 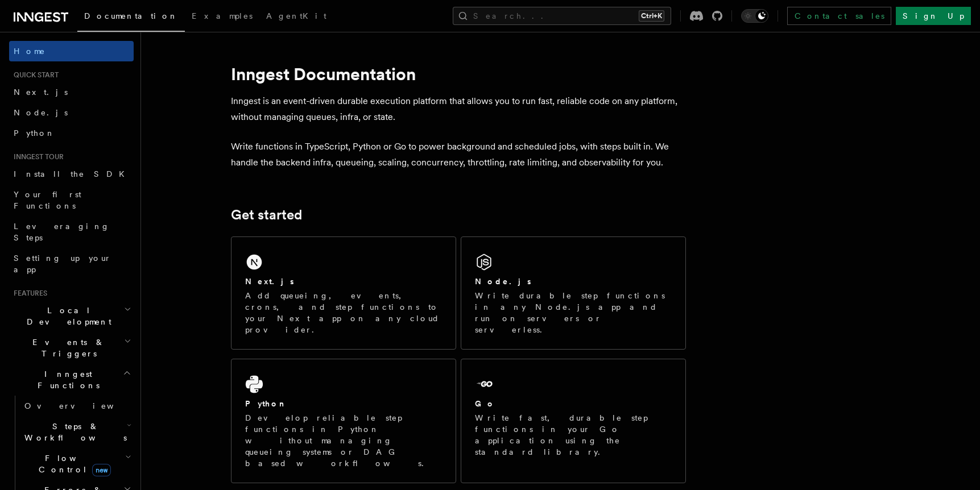 I want to click on a: Node.jsWrite durable step functions in any Node.js app and run on servers or serverless., so click(x=574, y=292).